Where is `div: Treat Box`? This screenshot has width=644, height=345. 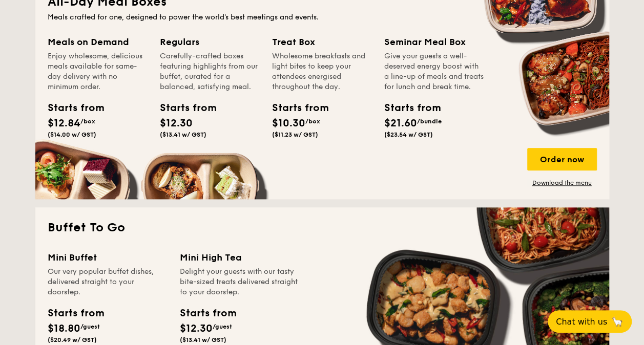
div: Treat Box is located at coordinates (321, 42).